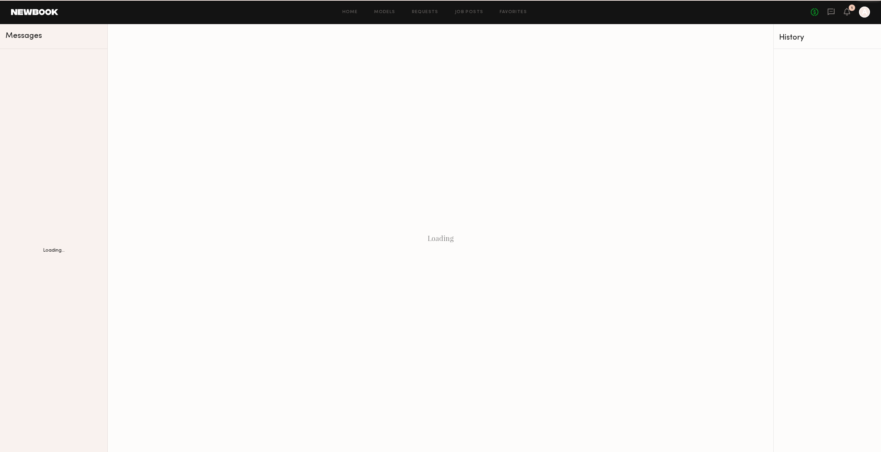  Describe the element at coordinates (469, 12) in the screenshot. I see `a: Job Posts` at that location.